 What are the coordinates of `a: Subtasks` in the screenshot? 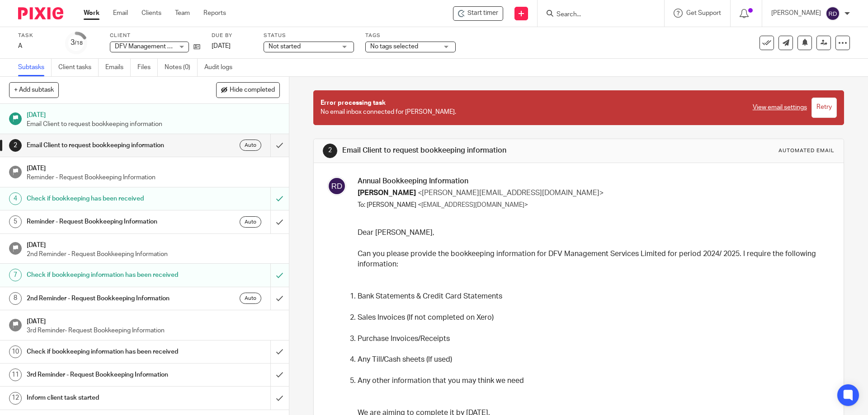 It's located at (34, 68).